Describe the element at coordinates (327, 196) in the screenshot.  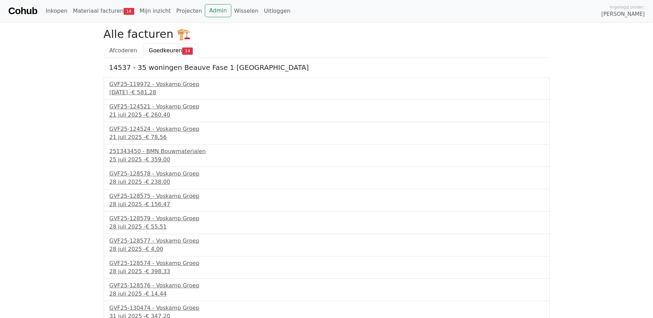
I see `div: GVF25-128575 - Voskamp Groep` at that location.